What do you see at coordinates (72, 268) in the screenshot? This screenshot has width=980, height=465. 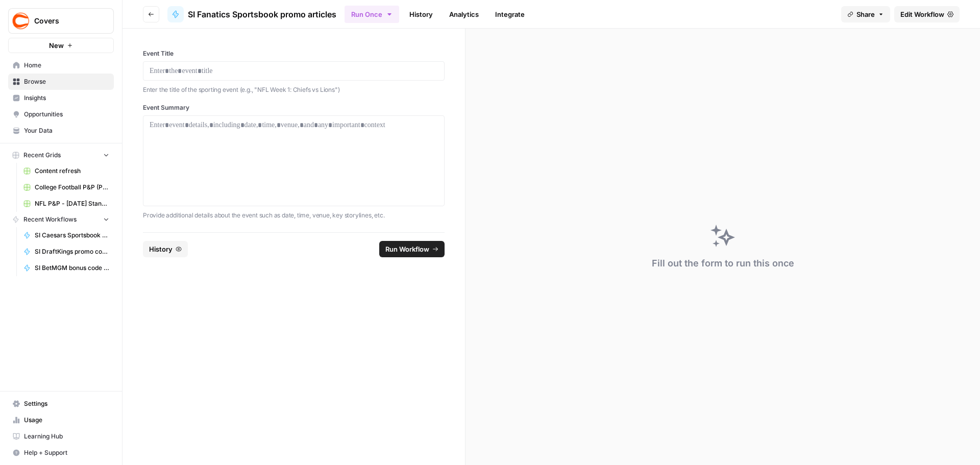 I see `span: SI BetMGM bonus code articles` at bounding box center [72, 268].